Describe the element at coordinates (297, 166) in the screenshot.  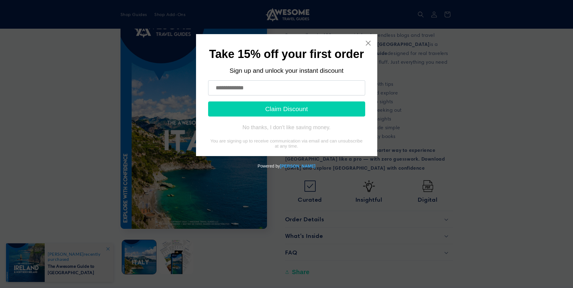
I see `a: Powered by Tydal` at that location.